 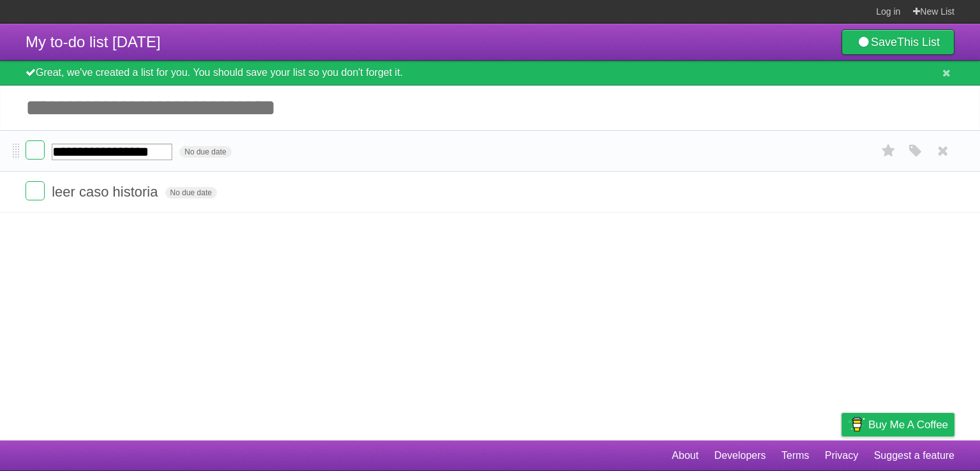 I want to click on img: Buy me a coffee, so click(x=856, y=425).